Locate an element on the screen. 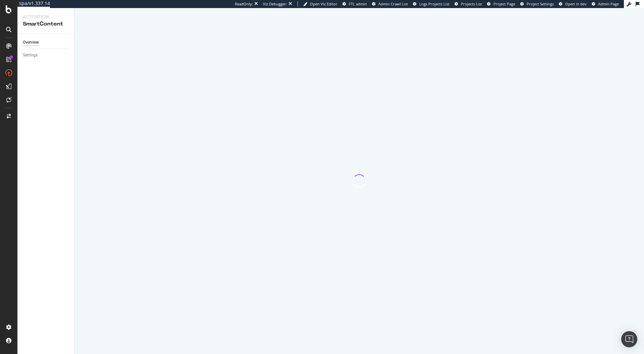 Image resolution: width=644 pixels, height=354 pixels. a: Project Page is located at coordinates (501, 4).